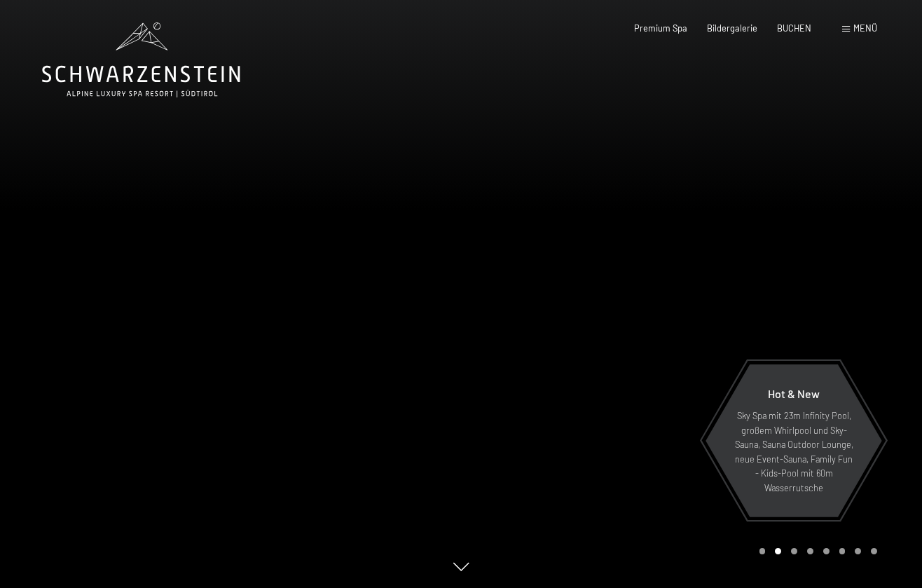  What do you see at coordinates (660, 28) in the screenshot?
I see `a: Premium Spa` at bounding box center [660, 28].